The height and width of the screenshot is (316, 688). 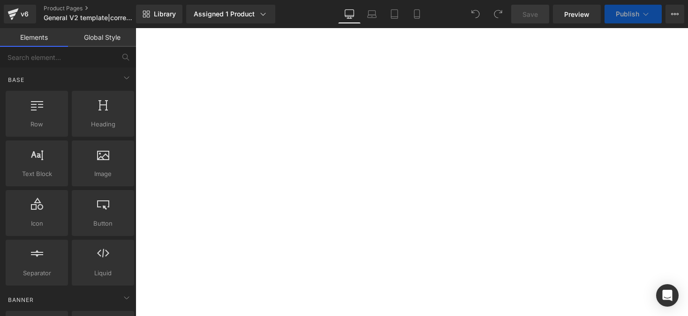 What do you see at coordinates (103, 224) in the screenshot?
I see `span: Button` at bounding box center [103, 224].